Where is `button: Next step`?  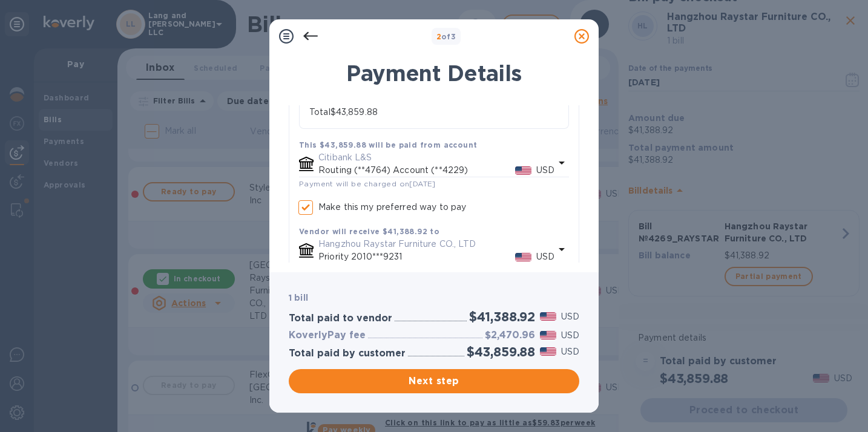 button: Next step is located at coordinates (434, 381).